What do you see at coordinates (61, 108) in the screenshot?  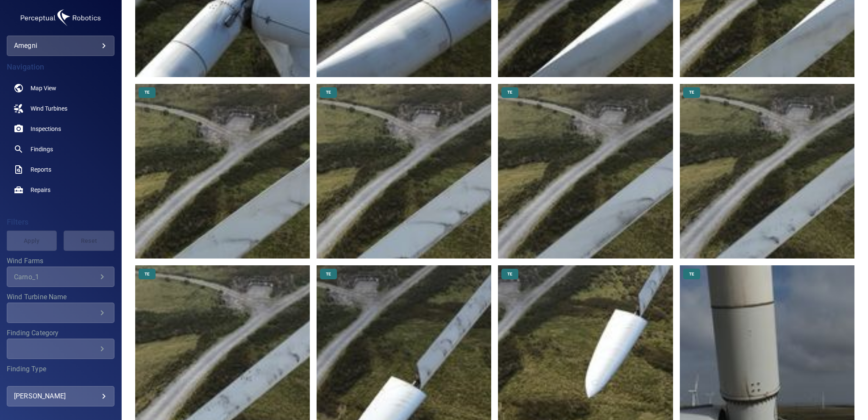 I see `a: windturbines noActive` at bounding box center [61, 108].